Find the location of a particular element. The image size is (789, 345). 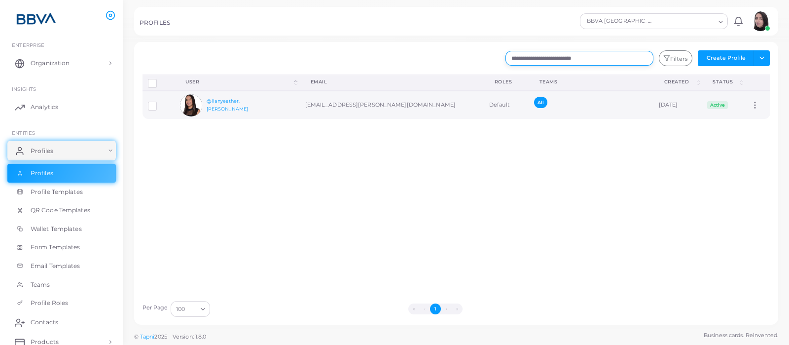

div: Status is located at coordinates (726, 82).